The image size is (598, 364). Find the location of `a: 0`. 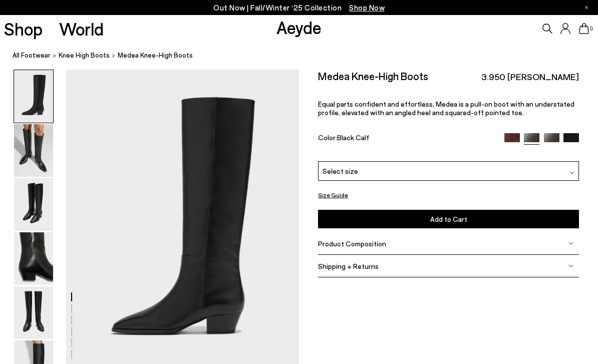

a: 0 is located at coordinates (584, 29).